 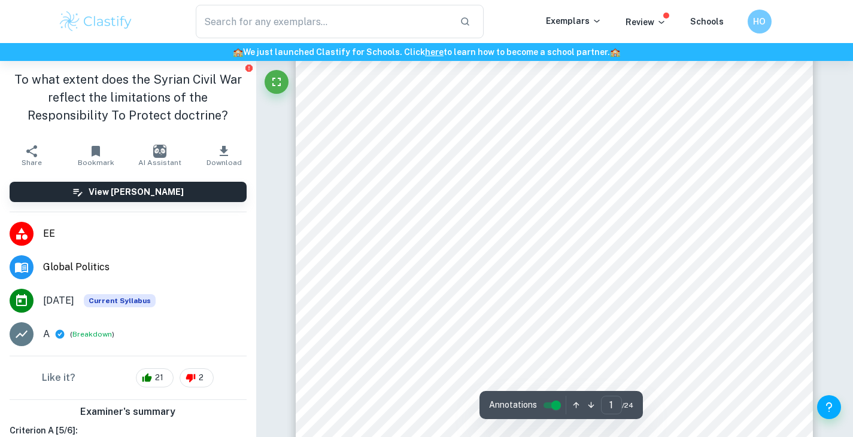 I want to click on span: 3., so click(x=376, y=269).